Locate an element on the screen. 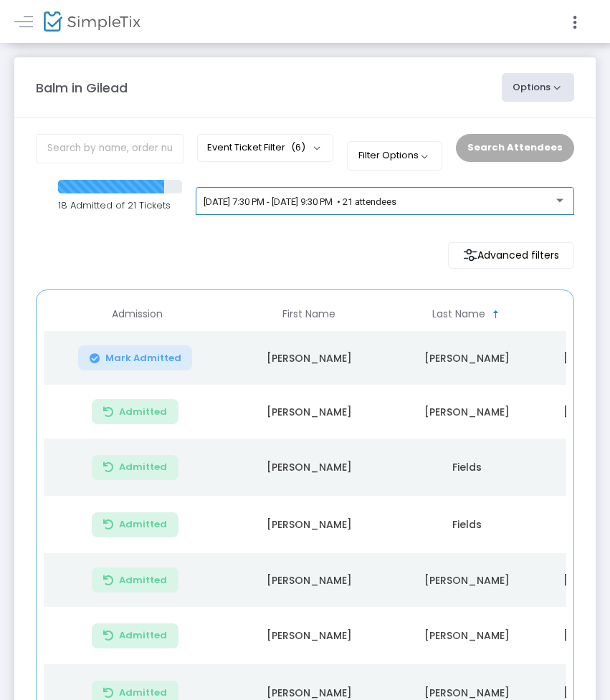 The height and width of the screenshot is (700, 610). p: 18 Admitted of 21 Tickets is located at coordinates (120, 205).